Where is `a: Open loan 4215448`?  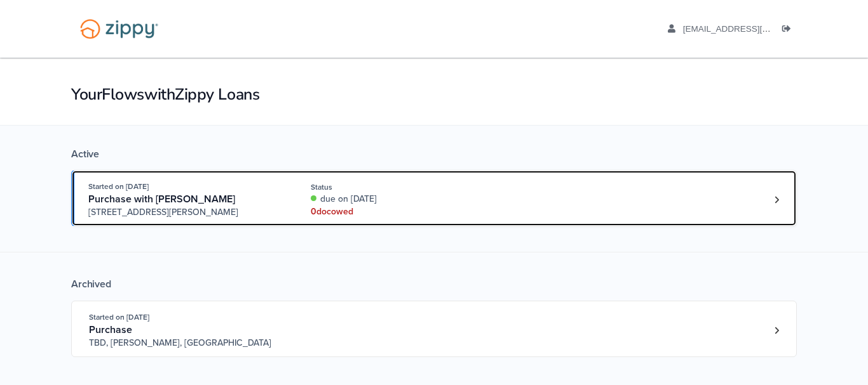 a: Open loan 4215448 is located at coordinates (434, 198).